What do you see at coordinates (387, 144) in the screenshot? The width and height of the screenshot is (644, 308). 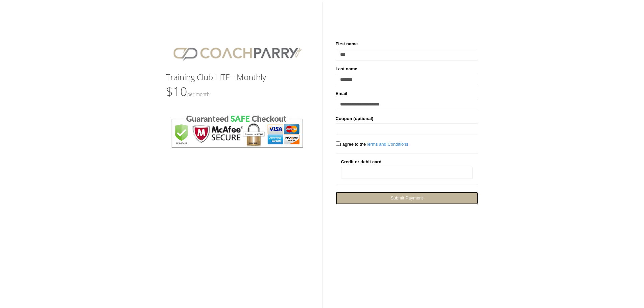 I see `a: Terms and Conditions` at bounding box center [387, 144].